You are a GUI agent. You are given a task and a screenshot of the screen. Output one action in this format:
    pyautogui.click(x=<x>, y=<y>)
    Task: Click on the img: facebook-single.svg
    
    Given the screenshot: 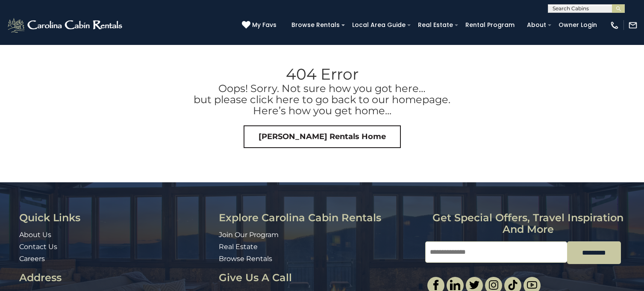 What is the action you would take?
    pyautogui.click(x=435, y=285)
    